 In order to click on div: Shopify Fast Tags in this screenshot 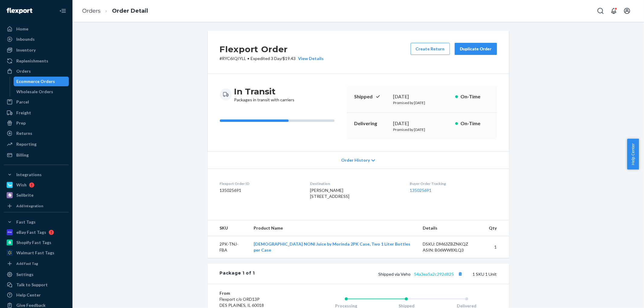, I will do `click(34, 243)`.